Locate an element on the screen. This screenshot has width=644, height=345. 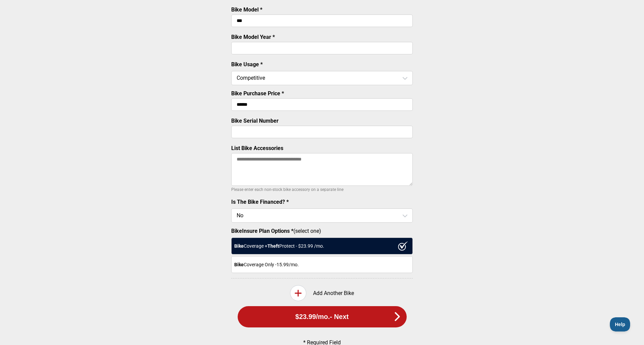
span: /mo. is located at coordinates (323, 317).